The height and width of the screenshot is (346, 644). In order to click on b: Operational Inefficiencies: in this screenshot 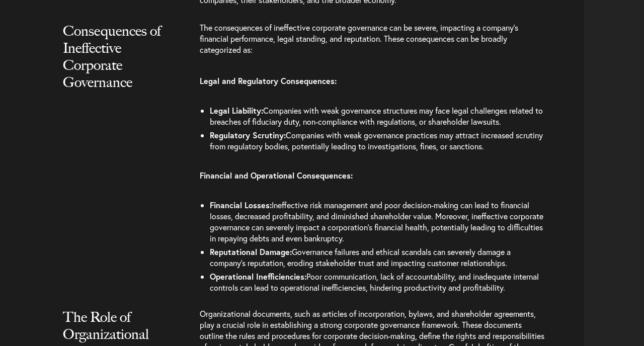, I will do `click(258, 276)`.